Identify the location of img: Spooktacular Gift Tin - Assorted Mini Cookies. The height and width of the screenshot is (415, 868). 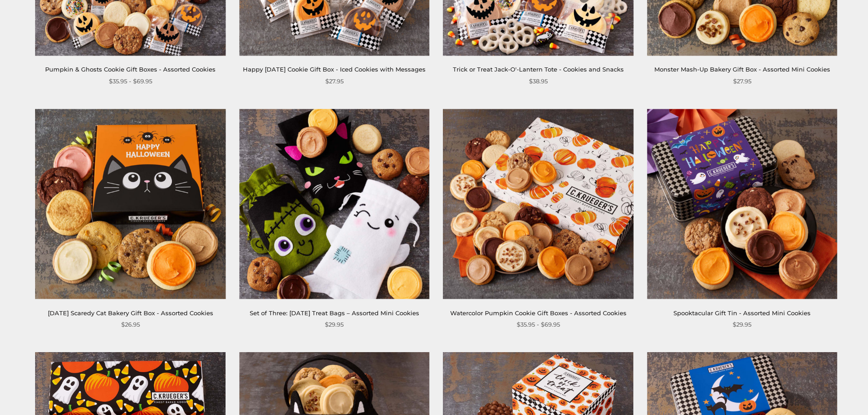
(742, 204).